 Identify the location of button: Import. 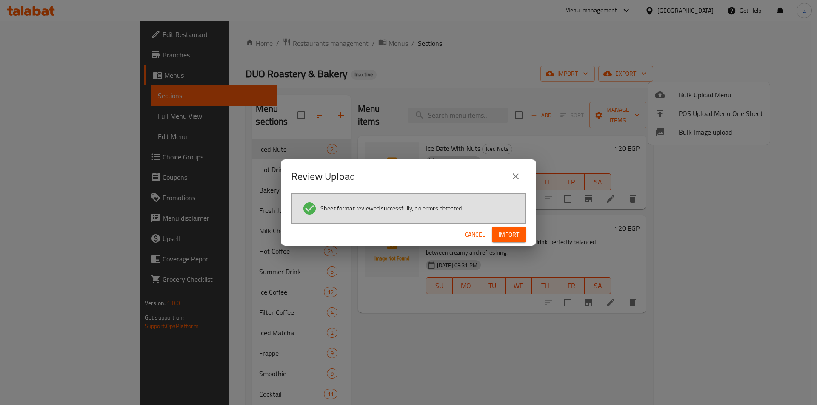
(509, 235).